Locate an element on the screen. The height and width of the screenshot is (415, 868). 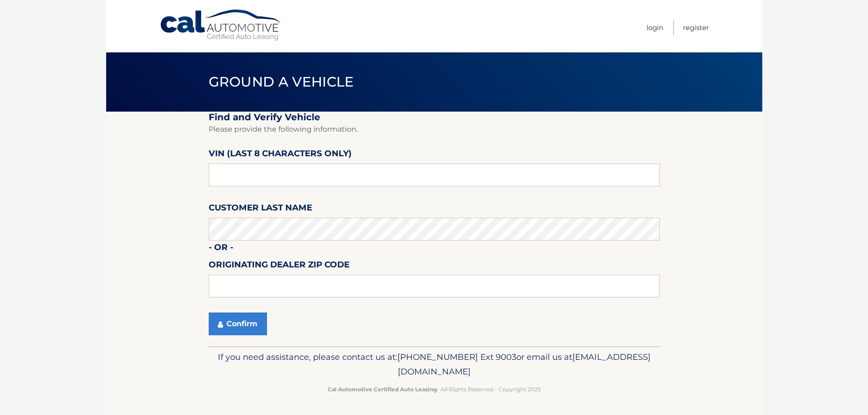
label: VIN (last 8 characters only) is located at coordinates (280, 155).